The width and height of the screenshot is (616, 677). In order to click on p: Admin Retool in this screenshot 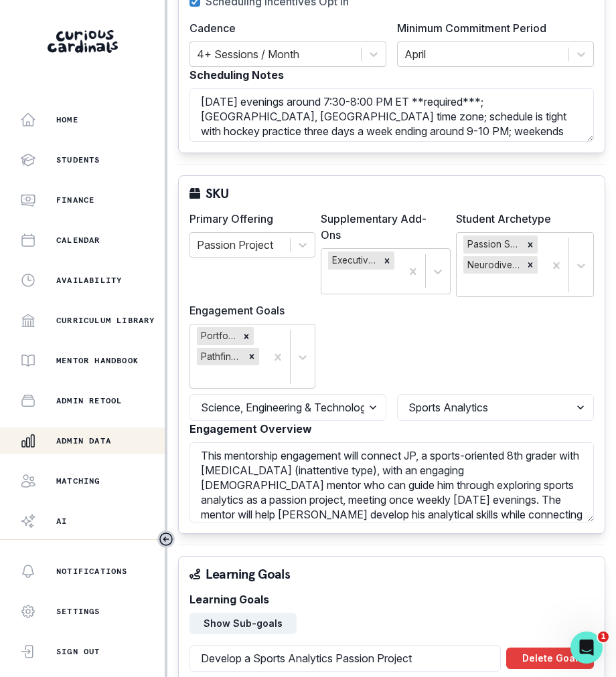, I will do `click(89, 401)`.